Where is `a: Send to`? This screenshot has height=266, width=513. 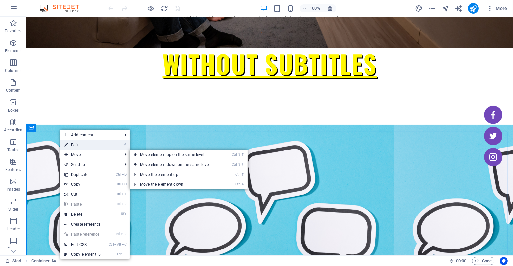
a: Send to is located at coordinates (90, 165).